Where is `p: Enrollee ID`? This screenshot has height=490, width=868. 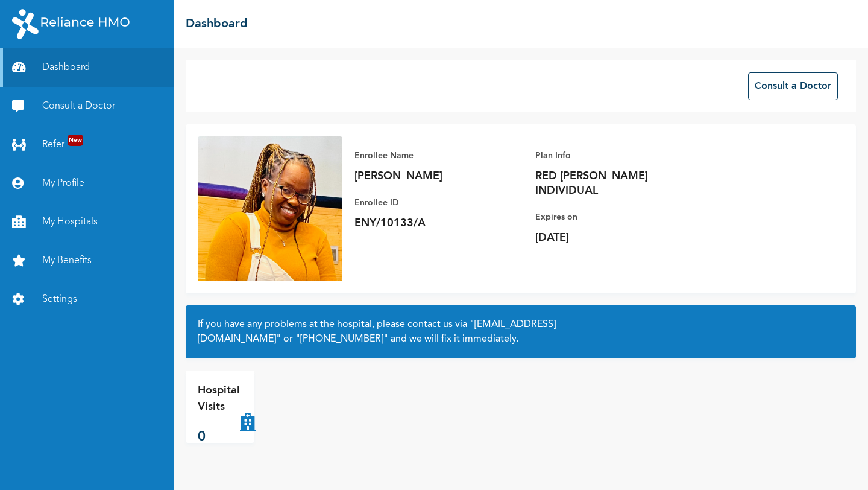
p: Enrollee ID is located at coordinates (439, 203).